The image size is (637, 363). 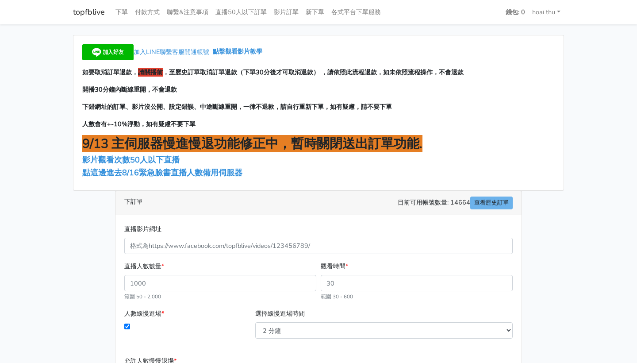 I want to click on a: 點擊觀看影片教學, so click(x=238, y=52).